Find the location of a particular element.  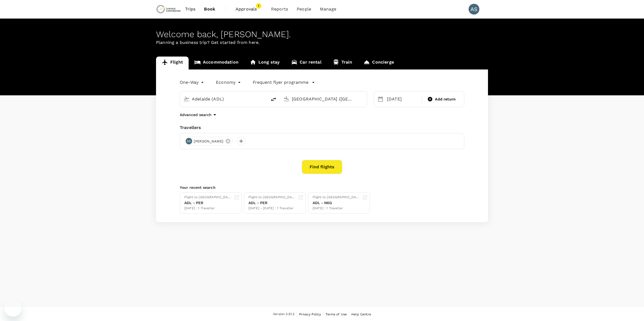

button: delete is located at coordinates (274, 99).